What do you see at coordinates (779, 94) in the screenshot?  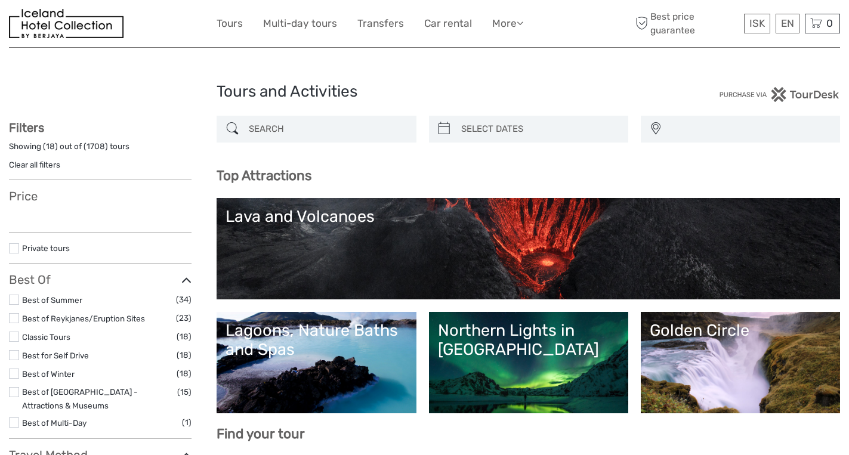 I see `img: PurchaseViaTourDesk.png` at bounding box center [779, 94].